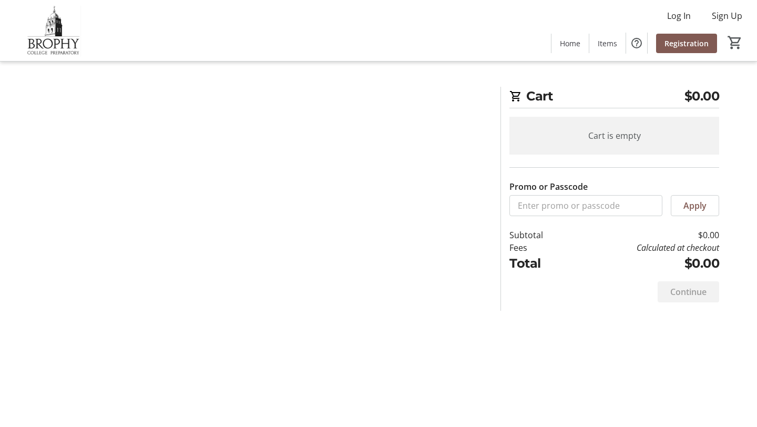 The height and width of the screenshot is (427, 757). What do you see at coordinates (608, 43) in the screenshot?
I see `span: Items` at bounding box center [608, 43].